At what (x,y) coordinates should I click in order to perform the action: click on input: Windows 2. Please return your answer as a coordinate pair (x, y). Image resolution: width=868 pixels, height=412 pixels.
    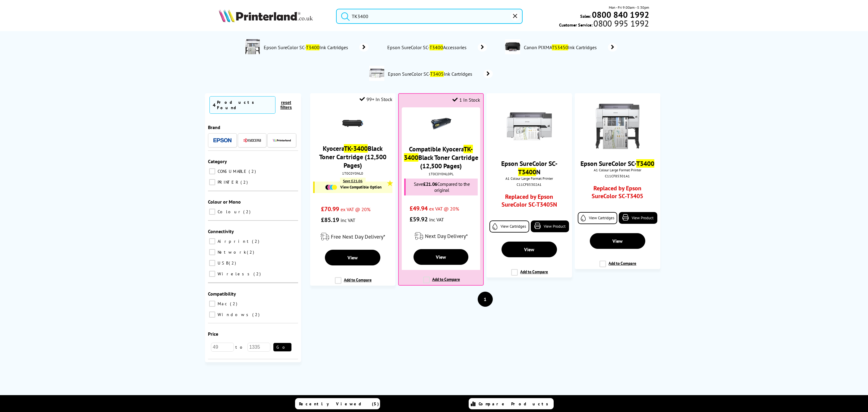
    Looking at the image, I should click on (212, 315).